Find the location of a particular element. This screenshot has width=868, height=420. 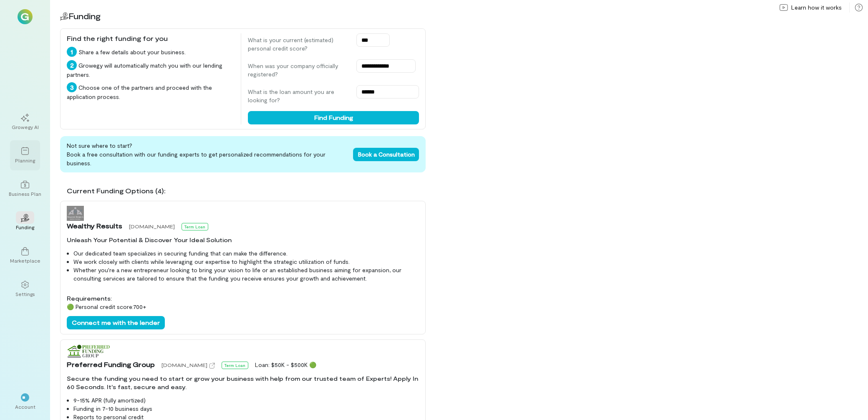

div: Share a few details about your business. is located at coordinates (150, 52).